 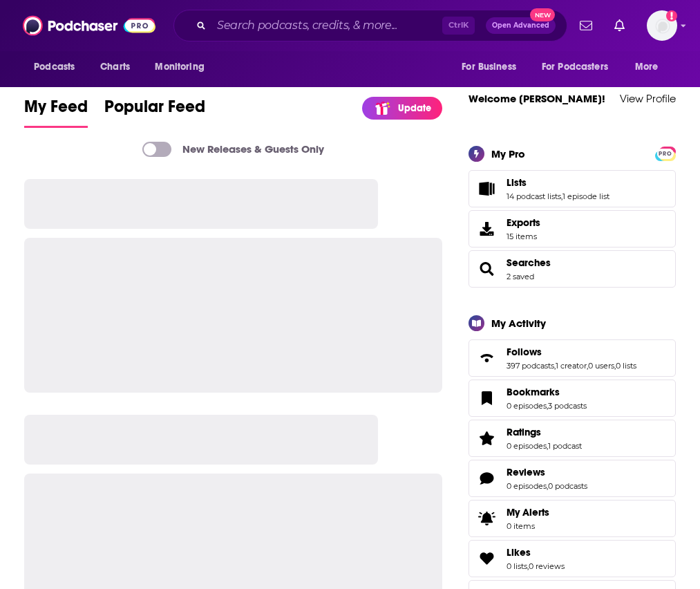 I want to click on span: Ctrl K, so click(x=458, y=26).